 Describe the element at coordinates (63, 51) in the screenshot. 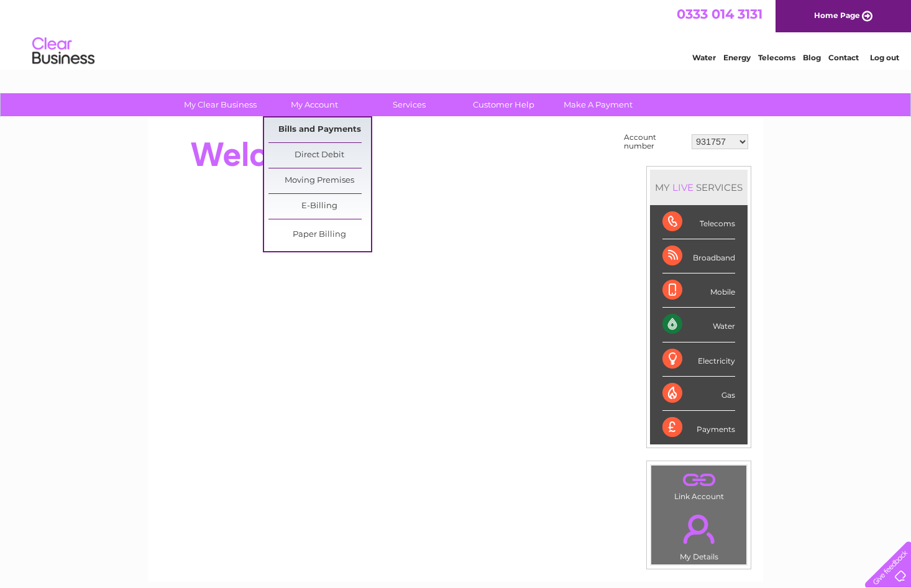

I see `img: logo.png` at that location.